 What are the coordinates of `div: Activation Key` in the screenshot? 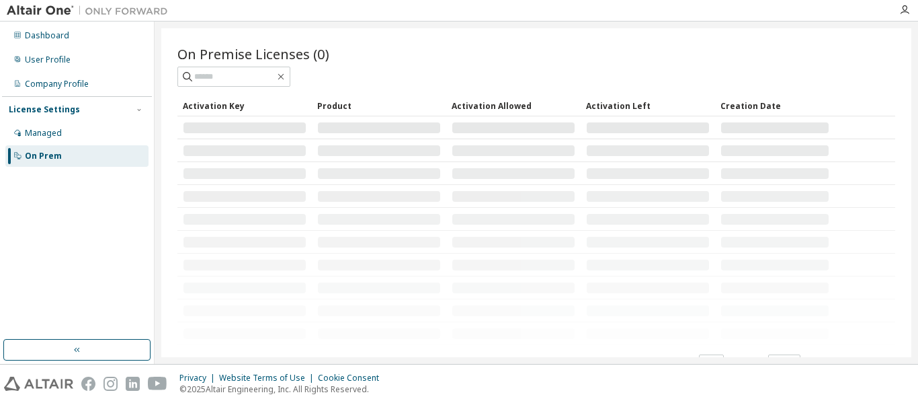 It's located at (245, 106).